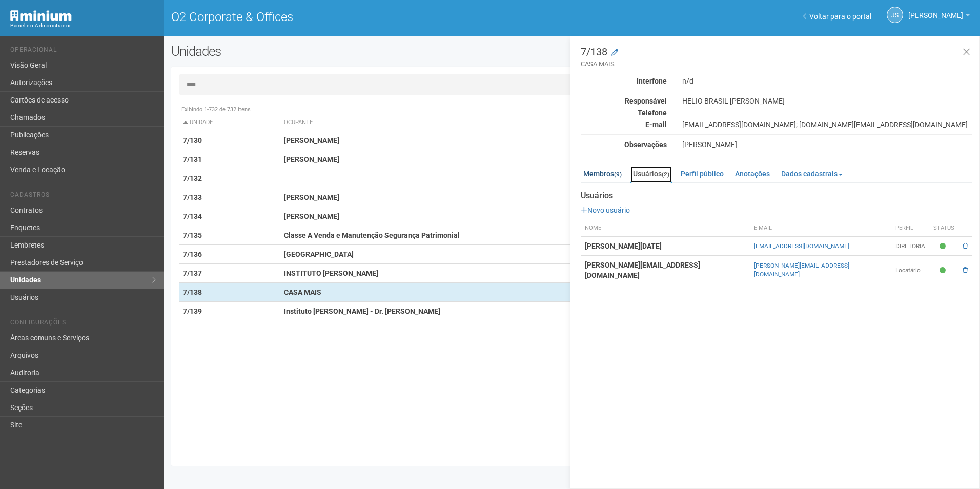  What do you see at coordinates (192, 159) in the screenshot?
I see `strong: 7/131` at bounding box center [192, 159].